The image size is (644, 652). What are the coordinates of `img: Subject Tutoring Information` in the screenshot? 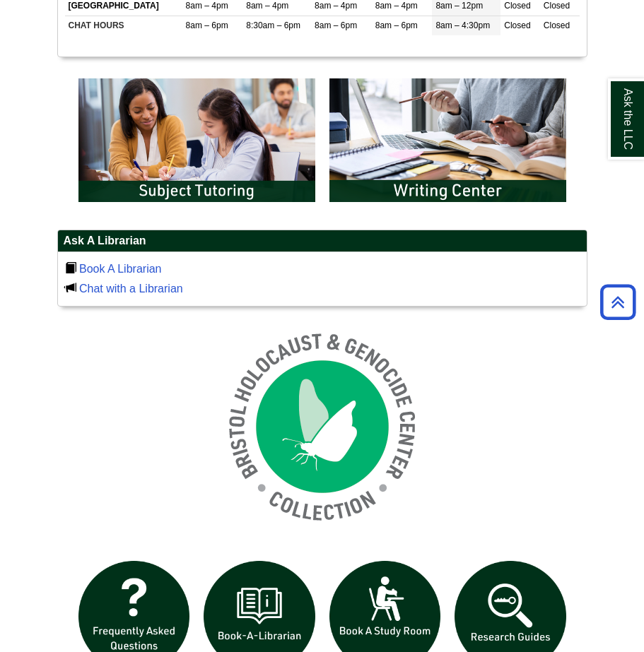 It's located at (196, 139).